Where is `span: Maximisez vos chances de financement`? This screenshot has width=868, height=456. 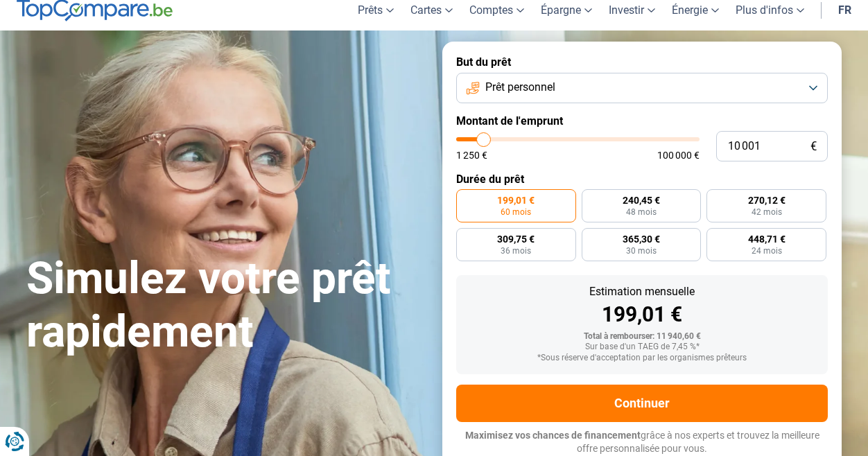
span: Maximisez vos chances de financement is located at coordinates (552, 435).